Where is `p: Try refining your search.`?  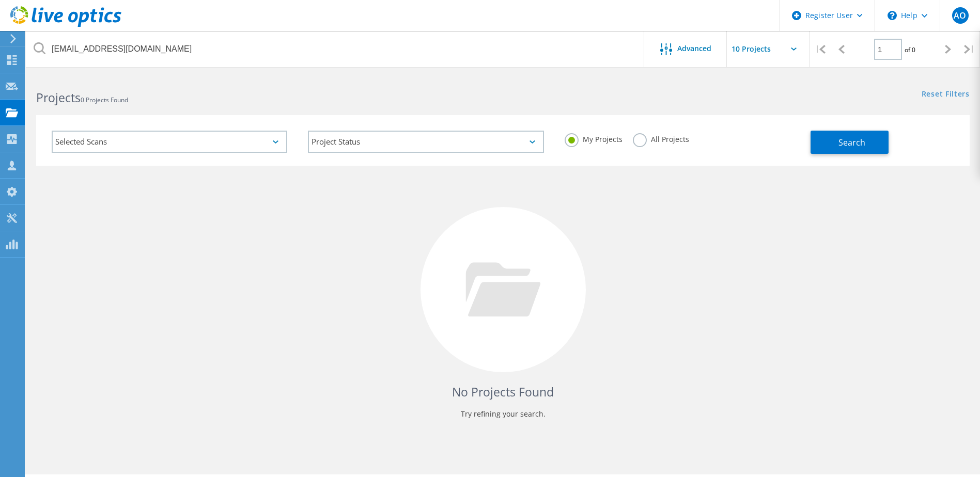 p: Try refining your search. is located at coordinates (503, 414).